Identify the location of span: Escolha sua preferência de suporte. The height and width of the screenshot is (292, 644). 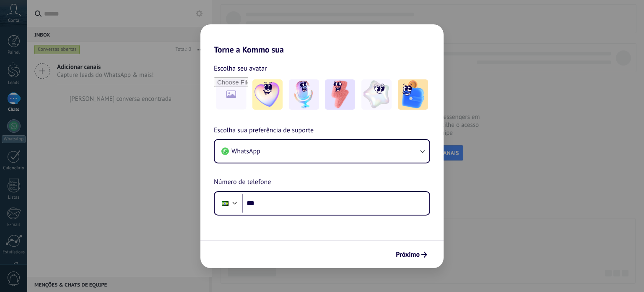
(264, 131).